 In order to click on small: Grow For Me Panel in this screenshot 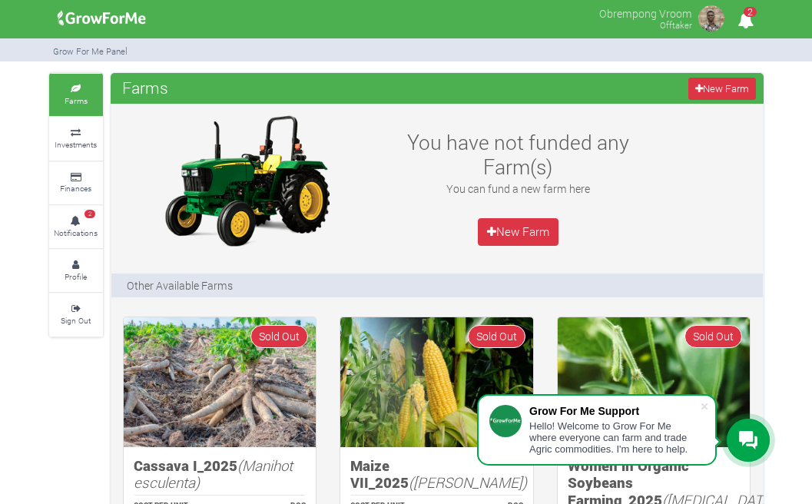, I will do `click(90, 51)`.